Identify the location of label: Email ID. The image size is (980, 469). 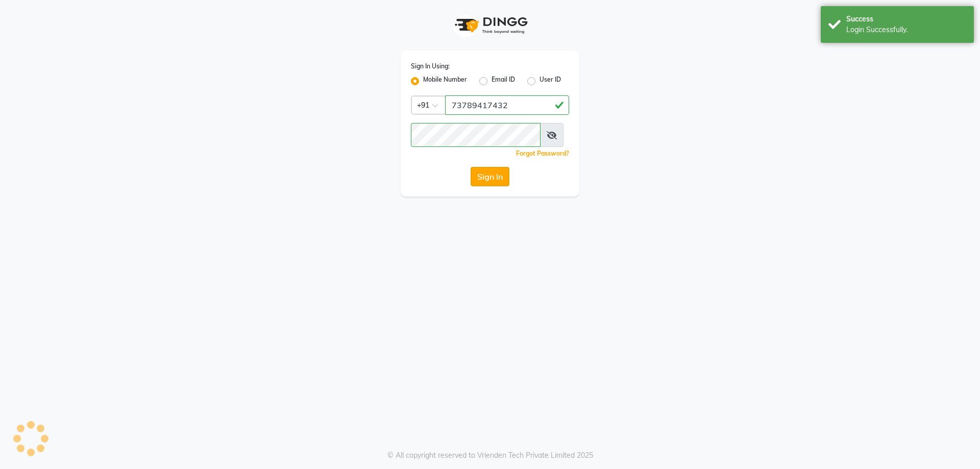
(504, 81).